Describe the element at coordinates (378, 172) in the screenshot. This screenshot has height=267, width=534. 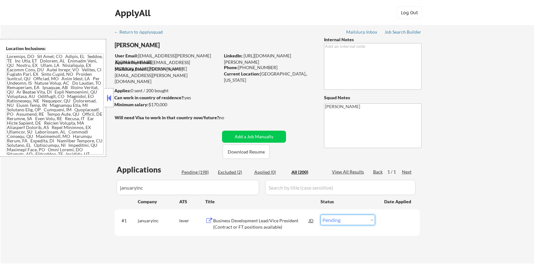
I see `div: Back` at that location.